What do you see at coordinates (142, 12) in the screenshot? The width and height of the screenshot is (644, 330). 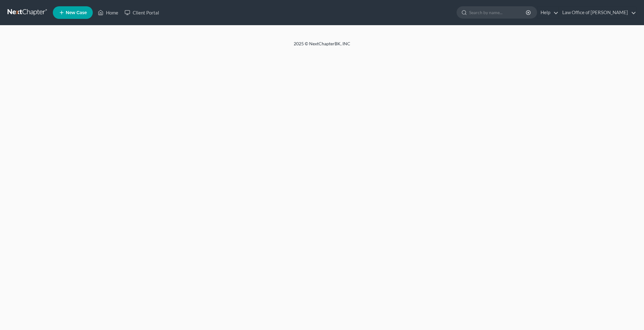 I see `a: Client Portal` at bounding box center [142, 12].